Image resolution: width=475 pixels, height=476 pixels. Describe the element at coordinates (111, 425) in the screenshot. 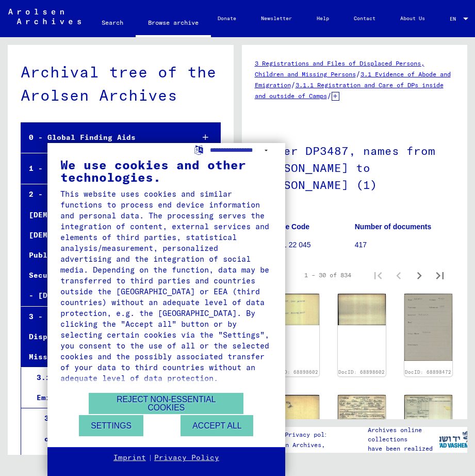

I see `button: Settings` at that location.